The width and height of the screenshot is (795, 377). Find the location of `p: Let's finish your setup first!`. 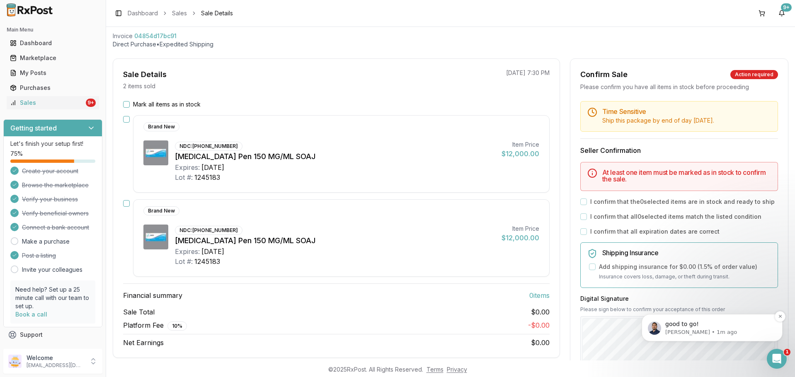

p: Let's finish your setup first! is located at coordinates (53, 144).